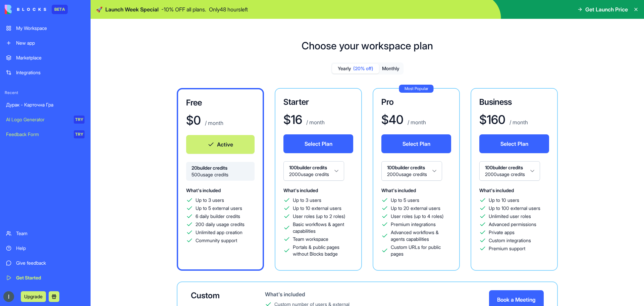 The image size is (644, 306). Describe the element at coordinates (50, 72) in the screenshot. I see `div: Integrations` at that location.